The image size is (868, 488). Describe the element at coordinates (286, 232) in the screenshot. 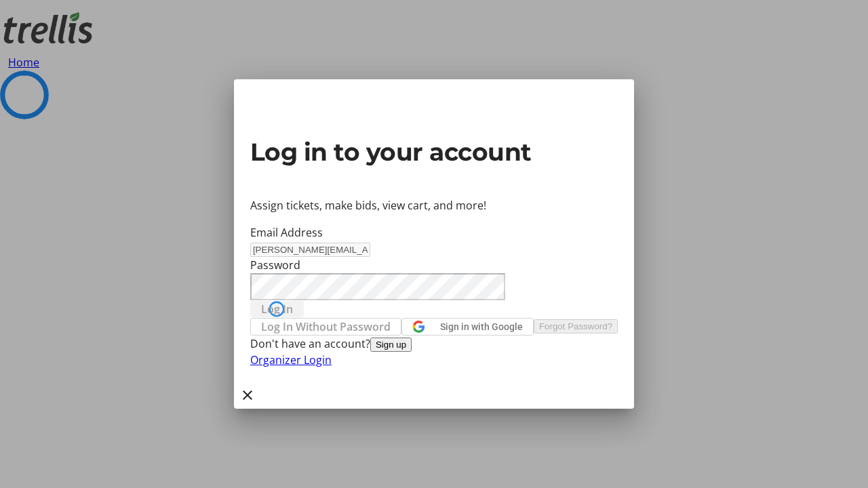

I see `label: Email Address` at that location.